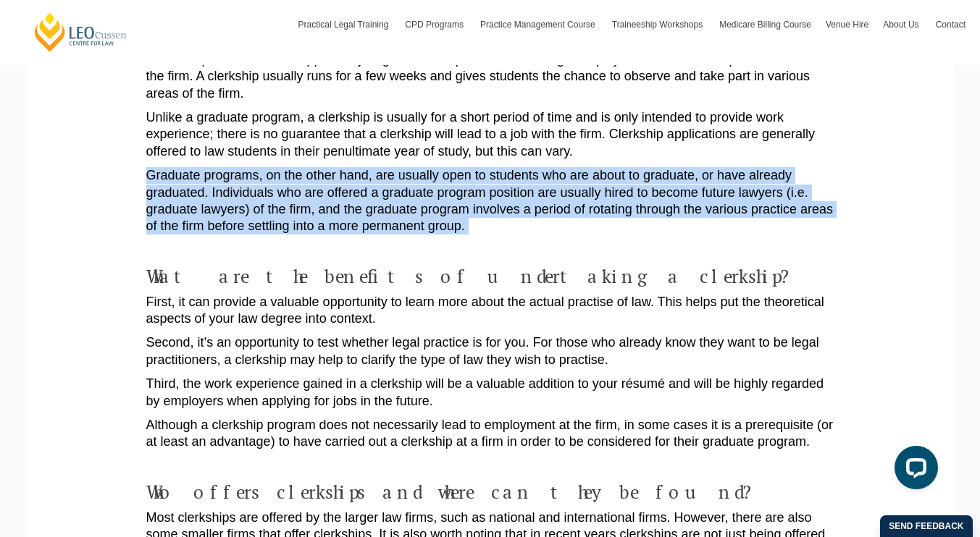  Describe the element at coordinates (490, 492) in the screenshot. I see `h4: Who offers clerkships and where can they be found?` at that location.